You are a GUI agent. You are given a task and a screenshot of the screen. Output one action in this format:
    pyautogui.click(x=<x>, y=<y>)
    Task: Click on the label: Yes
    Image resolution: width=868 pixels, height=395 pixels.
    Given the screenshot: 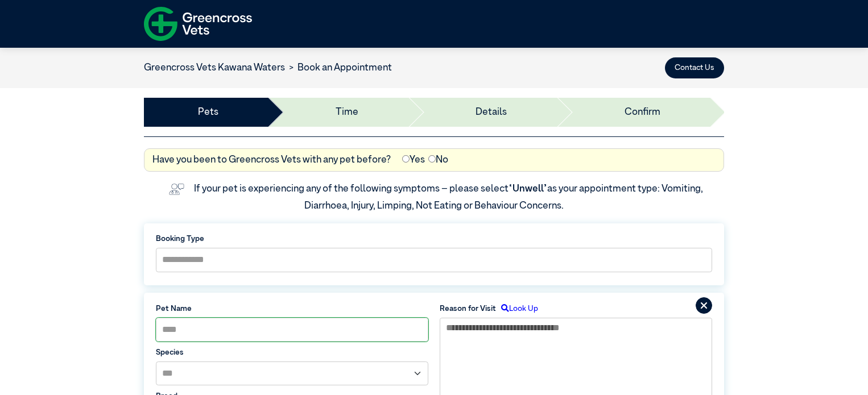 What is the action you would take?
    pyautogui.click(x=413, y=160)
    